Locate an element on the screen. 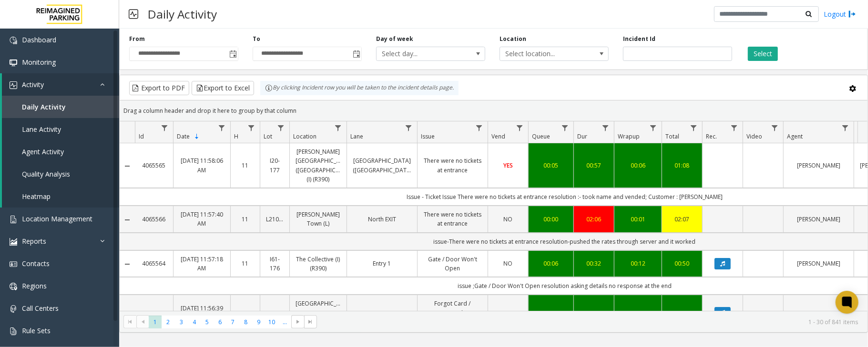  a: 00:09 is located at coordinates (638, 313).